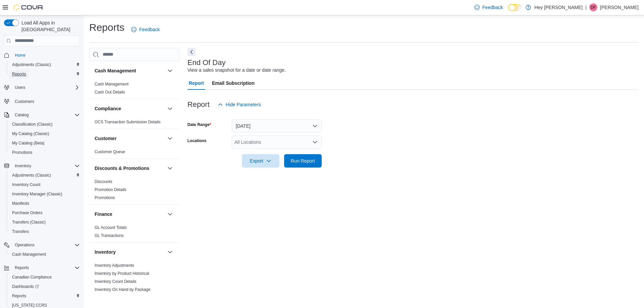  Describe the element at coordinates (114, 265) in the screenshot. I see `span: Inventory Adjustments` at that location.